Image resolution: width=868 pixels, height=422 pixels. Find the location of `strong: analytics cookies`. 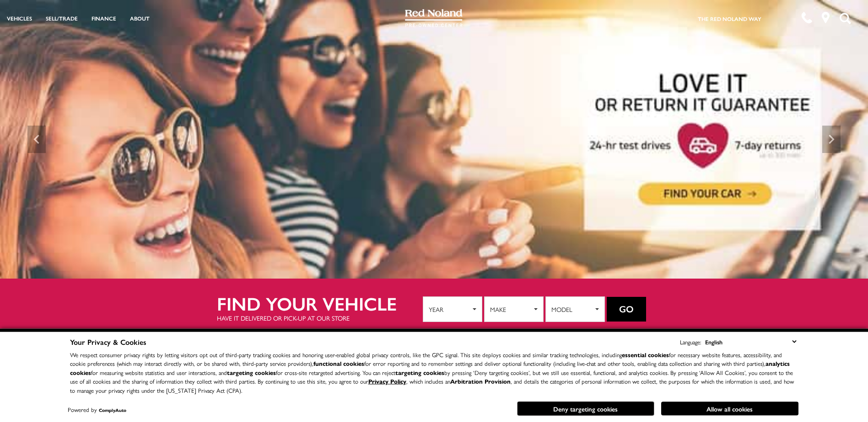

strong: analytics cookies is located at coordinates (429, 367).